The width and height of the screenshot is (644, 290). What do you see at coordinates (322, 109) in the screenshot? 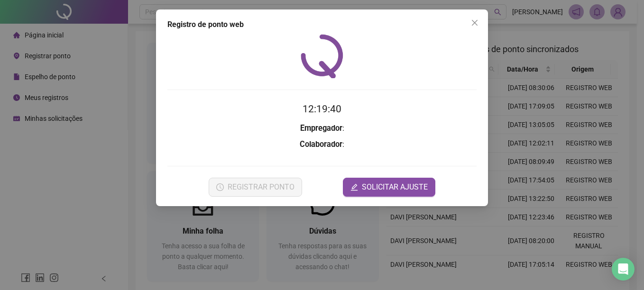
I see `time: 12:19:40` at bounding box center [322, 109].